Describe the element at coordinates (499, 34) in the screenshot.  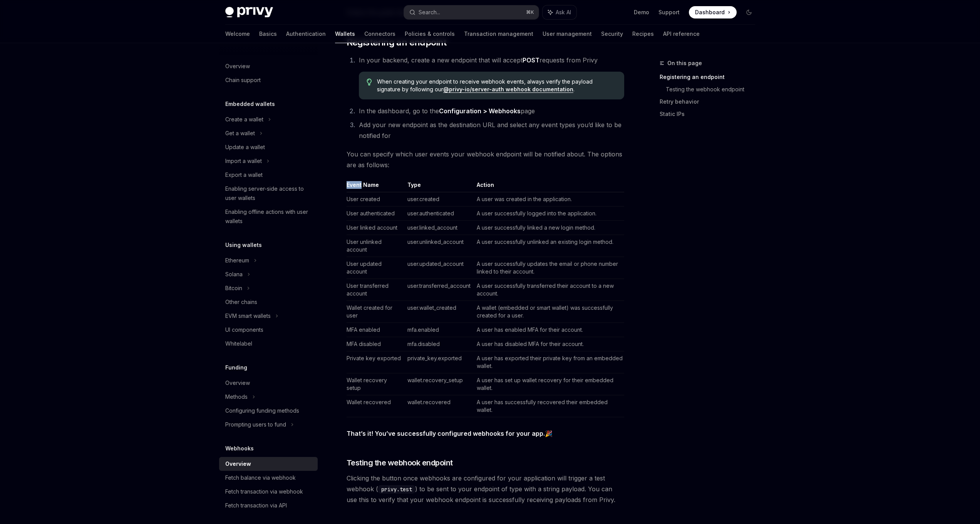
I see `a: Transaction management` at that location.